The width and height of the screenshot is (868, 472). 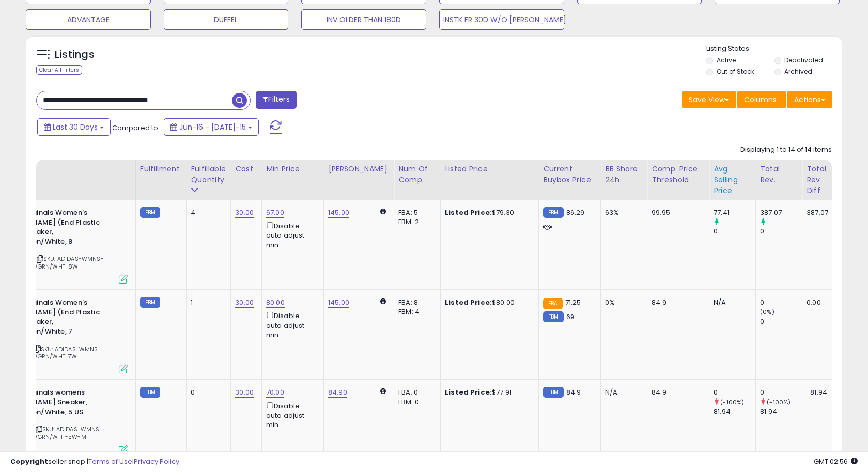 I want to click on label: Out of Stock, so click(x=735, y=72).